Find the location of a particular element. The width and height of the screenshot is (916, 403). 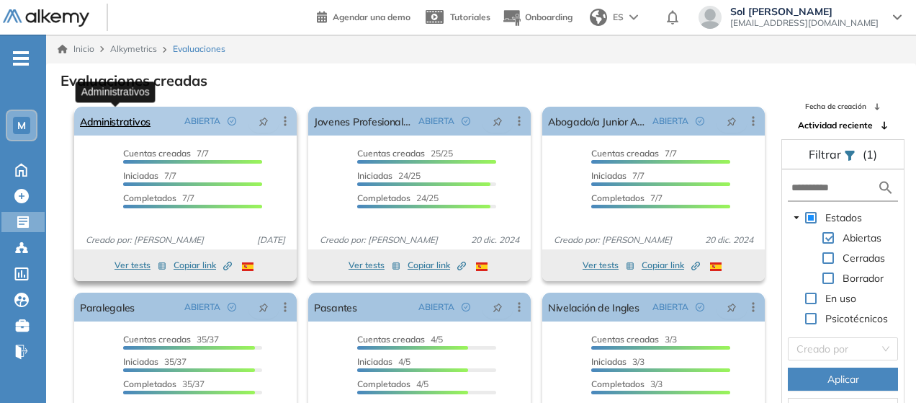

span: Alkymetrics is located at coordinates (133, 48).